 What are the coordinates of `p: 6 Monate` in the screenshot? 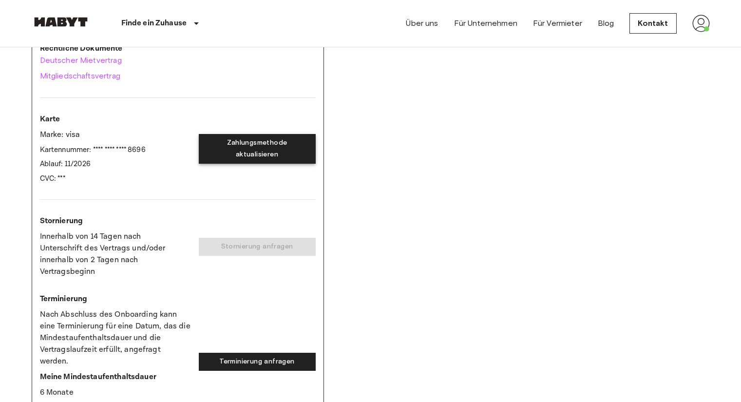 It's located at (115, 392).